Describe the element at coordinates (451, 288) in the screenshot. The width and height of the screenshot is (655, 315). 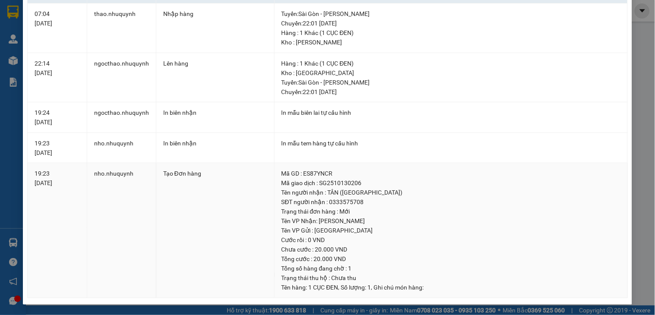
I see `div: Tên hàng: , Số lượng: , Ghi chú món hàng:` at that location.